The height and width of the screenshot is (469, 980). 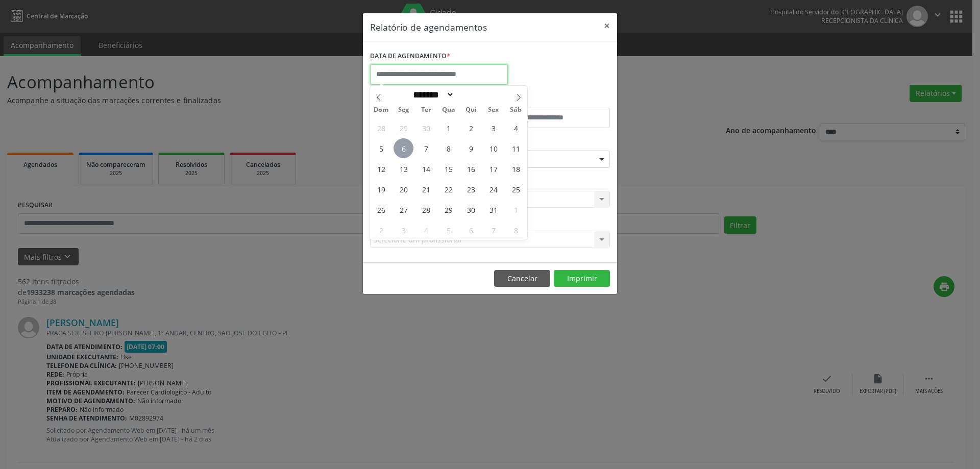 What do you see at coordinates (494, 110) in the screenshot?
I see `span: Sex` at bounding box center [494, 110].